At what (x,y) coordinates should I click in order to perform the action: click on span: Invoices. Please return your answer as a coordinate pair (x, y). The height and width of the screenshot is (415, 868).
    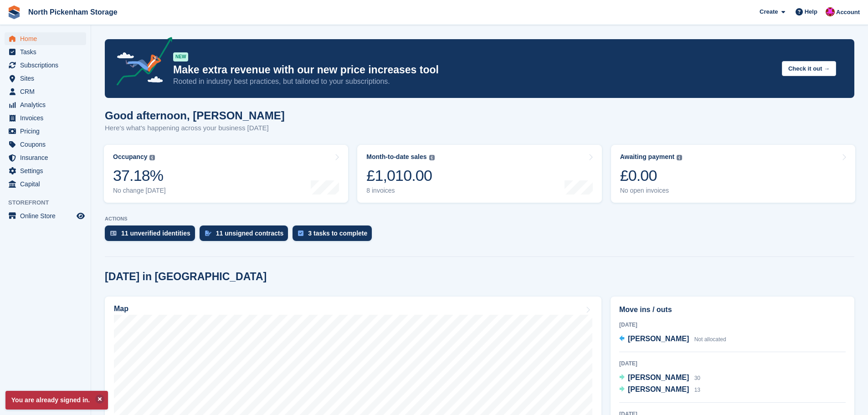
    Looking at the image, I should click on (47, 118).